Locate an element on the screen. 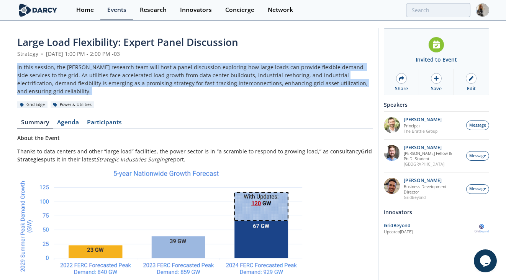 This screenshot has width=506, height=280. p: GridBeyond is located at coordinates (432, 197).